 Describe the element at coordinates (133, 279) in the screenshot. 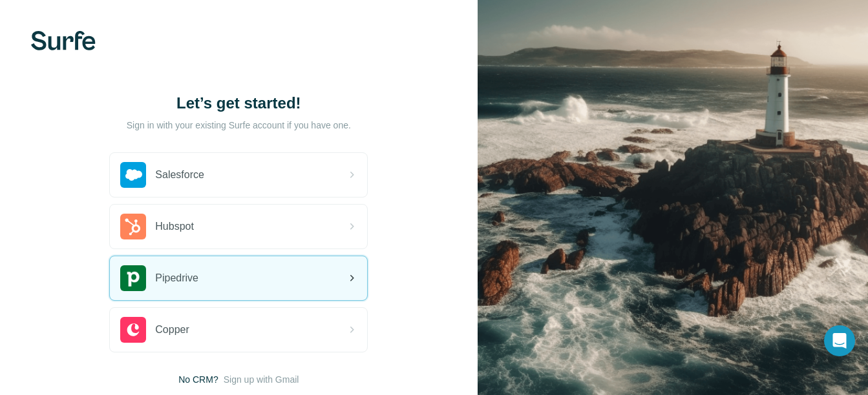

I see `img: pipedrive's logo` at that location.